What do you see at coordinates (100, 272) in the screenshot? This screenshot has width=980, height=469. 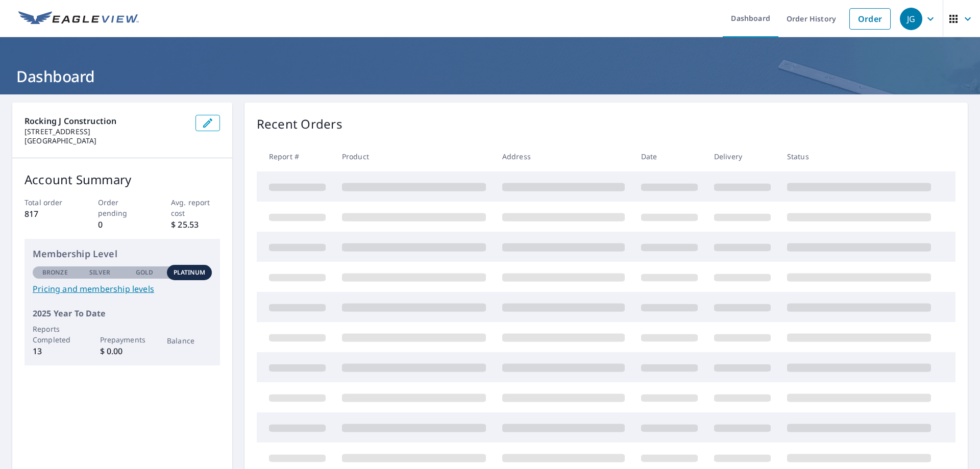 I see `p: Silver` at bounding box center [100, 272].